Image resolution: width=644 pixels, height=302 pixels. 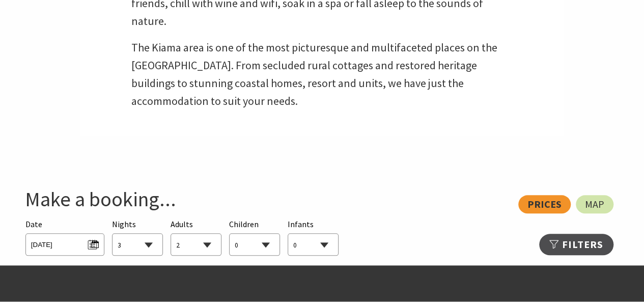 What do you see at coordinates (300, 224) in the screenshot?
I see `span: Infants` at bounding box center [300, 224].